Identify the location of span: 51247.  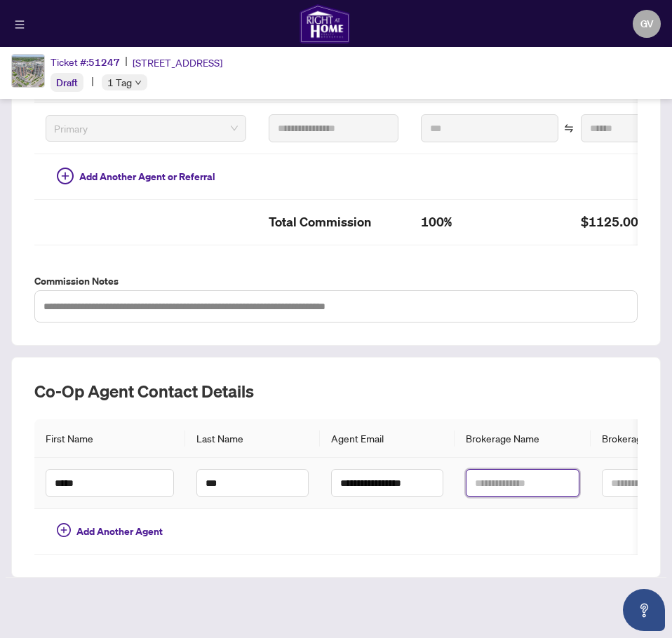
(104, 63).